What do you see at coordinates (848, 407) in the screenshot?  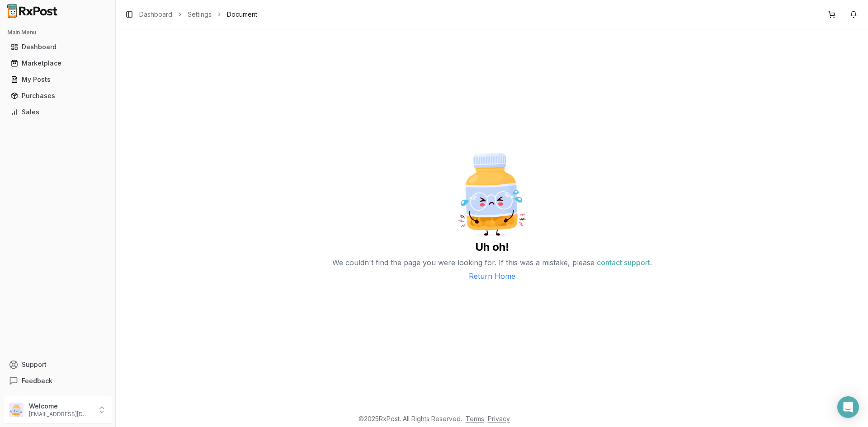 I see `div: Open Intercom Messenger` at bounding box center [848, 407].